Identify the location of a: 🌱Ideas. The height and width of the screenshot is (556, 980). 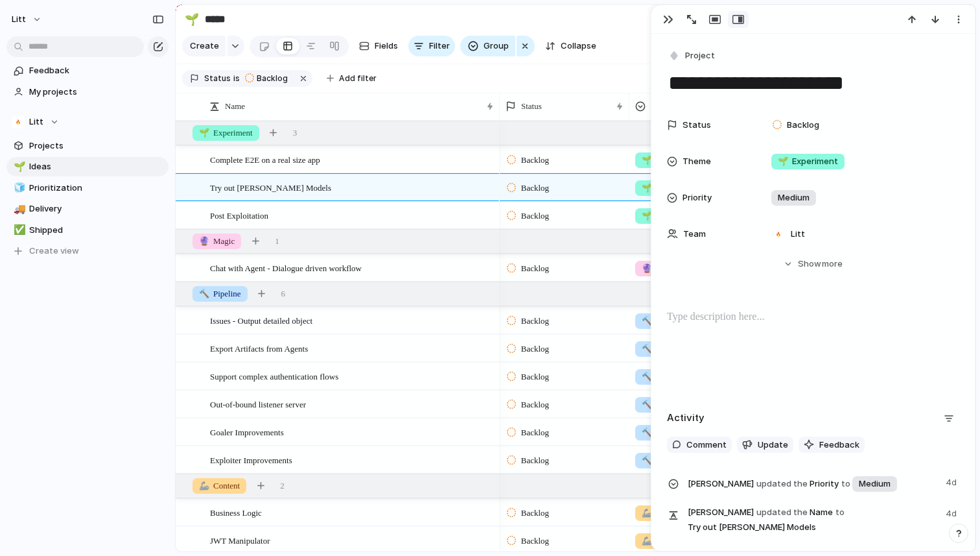
(87, 166).